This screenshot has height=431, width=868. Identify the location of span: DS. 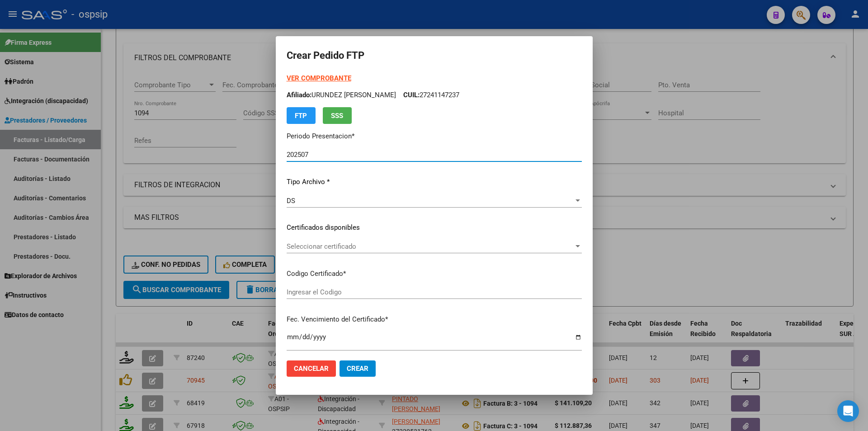
(291, 201).